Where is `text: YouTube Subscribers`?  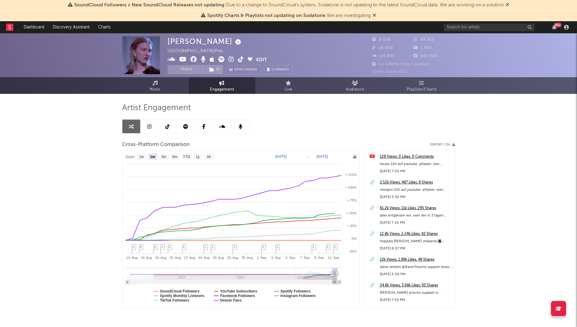 text: YouTube Subscribers is located at coordinates (238, 291).